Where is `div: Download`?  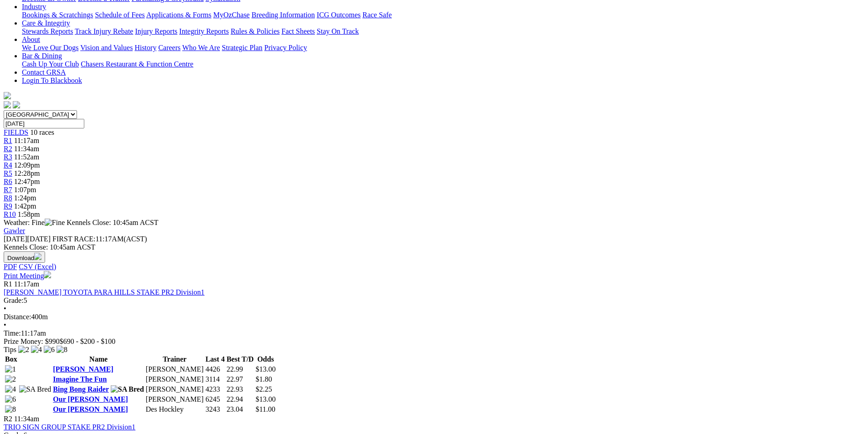
div: Download is located at coordinates (434, 267).